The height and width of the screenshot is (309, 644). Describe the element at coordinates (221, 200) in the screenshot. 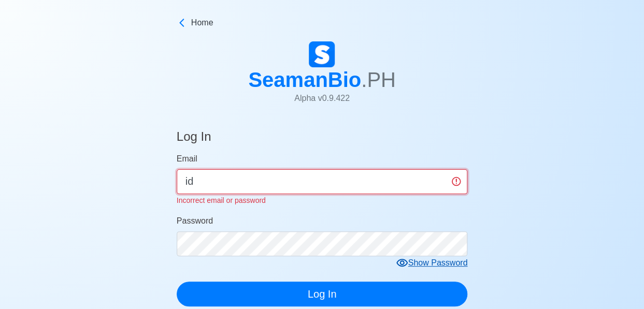

I see `small: Incorrect email or password` at that location.